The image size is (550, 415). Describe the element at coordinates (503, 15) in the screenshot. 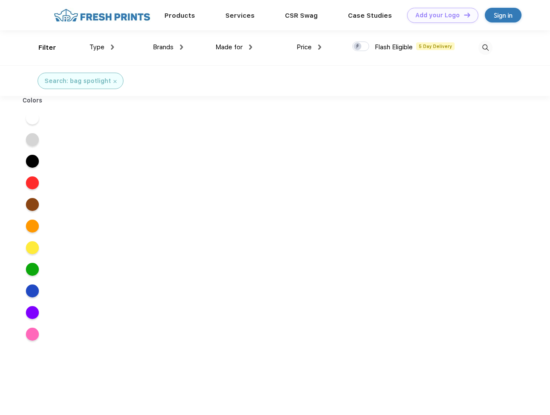

I see `a: Sign in` at that location.